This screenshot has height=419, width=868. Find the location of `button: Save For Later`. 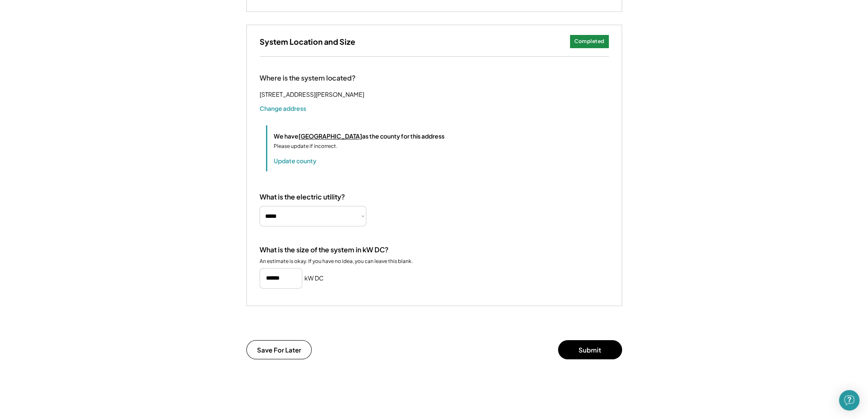

button: Save For Later is located at coordinates (279, 350).